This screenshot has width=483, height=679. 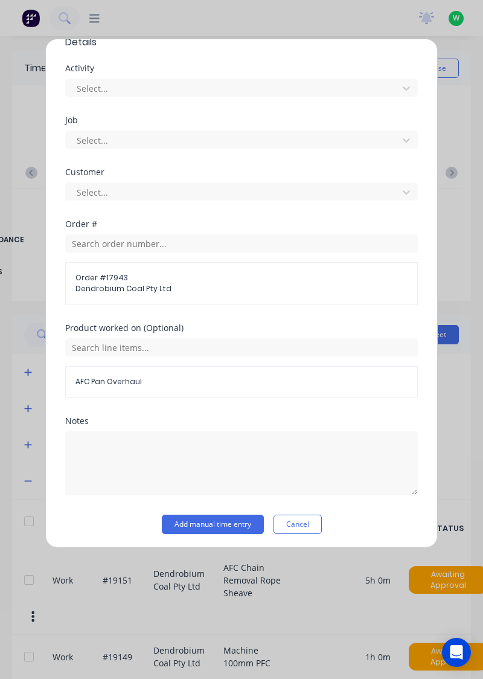 I want to click on div: Notes, so click(x=242, y=421).